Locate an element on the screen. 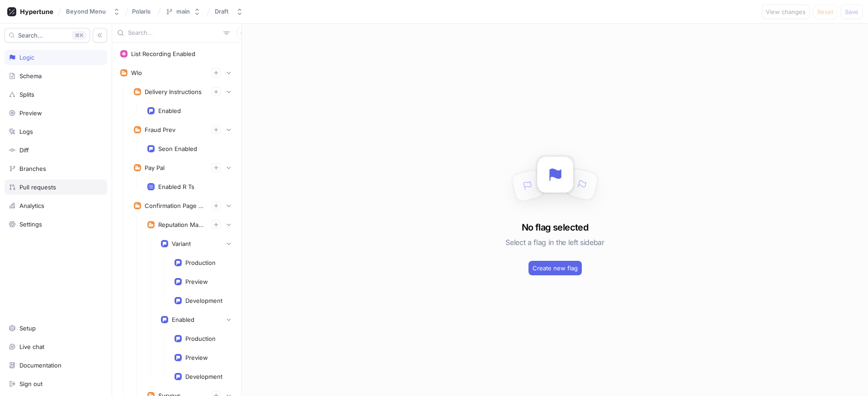 This screenshot has width=868, height=396. div: Branches is located at coordinates (33, 169).